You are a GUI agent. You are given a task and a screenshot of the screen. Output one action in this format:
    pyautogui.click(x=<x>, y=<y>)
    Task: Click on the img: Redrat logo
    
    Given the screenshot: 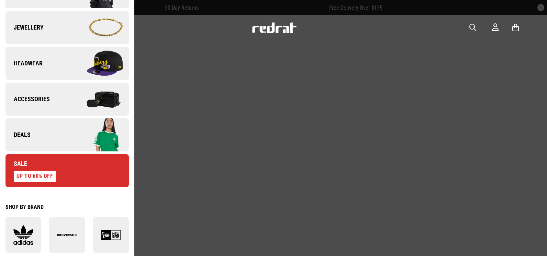 What is the action you would take?
    pyautogui.click(x=274, y=27)
    